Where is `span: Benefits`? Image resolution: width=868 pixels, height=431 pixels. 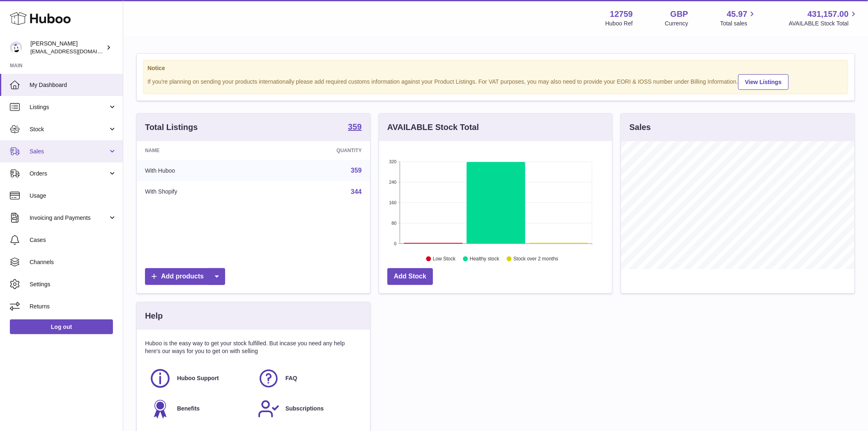 span: Benefits is located at coordinates (188, 408).